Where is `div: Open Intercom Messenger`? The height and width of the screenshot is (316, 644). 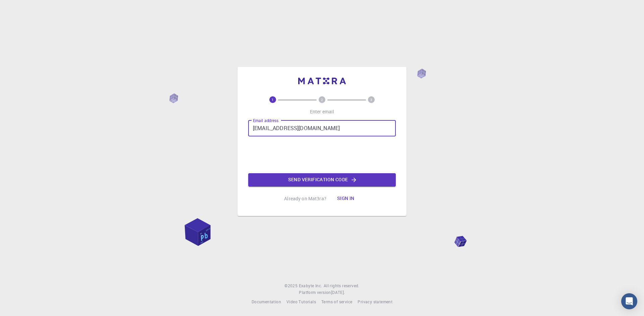
div: Open Intercom Messenger is located at coordinates (629, 302).